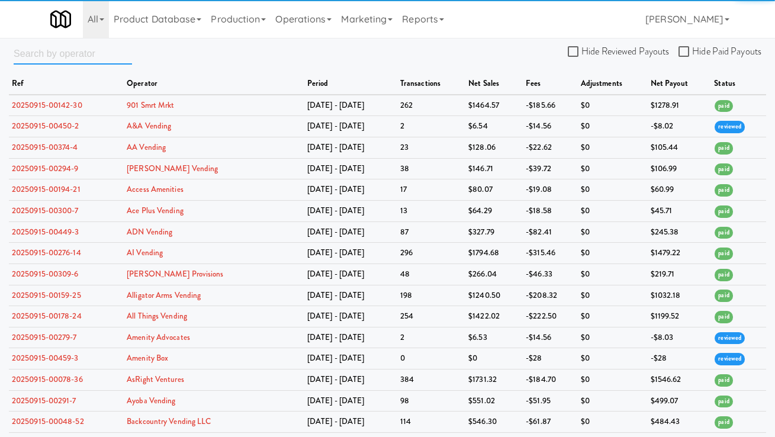 This screenshot has height=437, width=775. What do you see at coordinates (680, 274) in the screenshot?
I see `td: $219.71` at bounding box center [680, 274].